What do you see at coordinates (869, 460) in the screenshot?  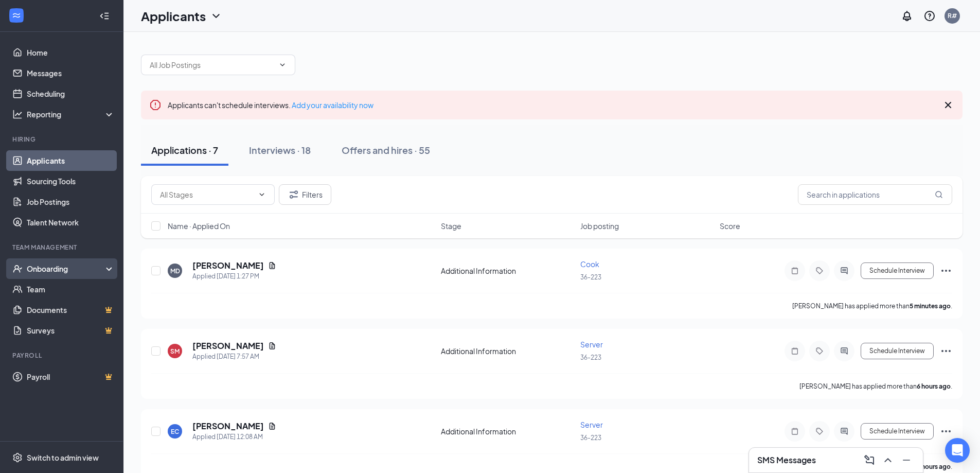 I see `button: ComposeMessage` at bounding box center [869, 460].